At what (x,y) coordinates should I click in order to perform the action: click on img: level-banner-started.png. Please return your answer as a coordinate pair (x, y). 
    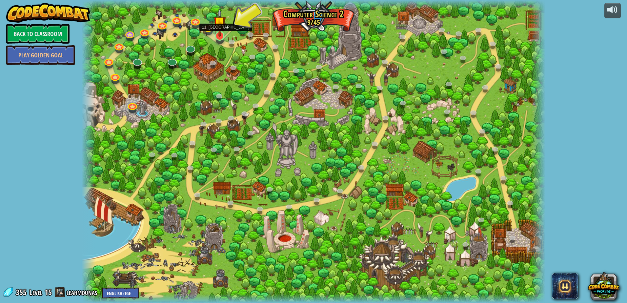
    Looking at the image, I should click on (220, 22).